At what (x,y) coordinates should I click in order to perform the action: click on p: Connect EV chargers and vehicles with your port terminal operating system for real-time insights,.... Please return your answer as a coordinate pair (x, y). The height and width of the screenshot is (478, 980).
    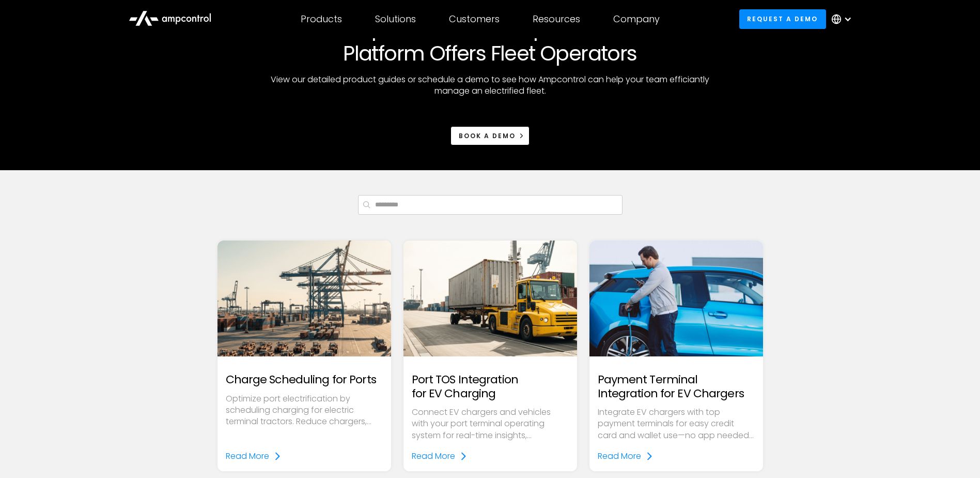
    Looking at the image, I should click on (490, 423).